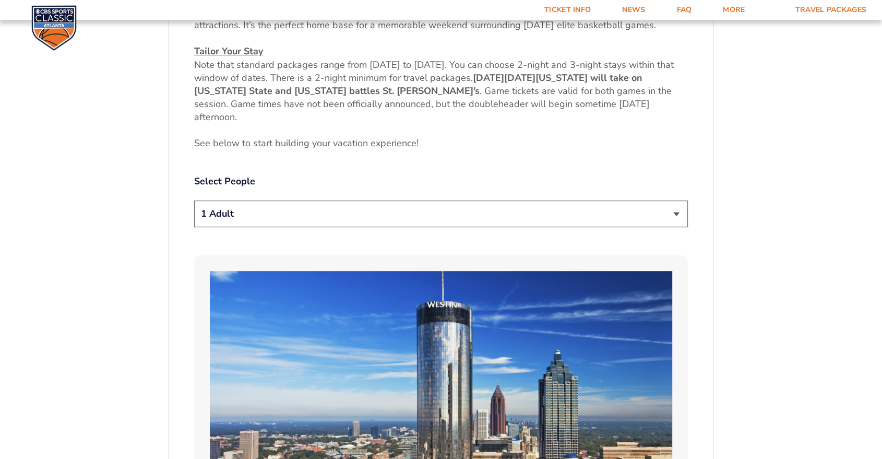  Describe the element at coordinates (441, 143) in the screenshot. I see `p: See below to start building your vacation e` at that location.